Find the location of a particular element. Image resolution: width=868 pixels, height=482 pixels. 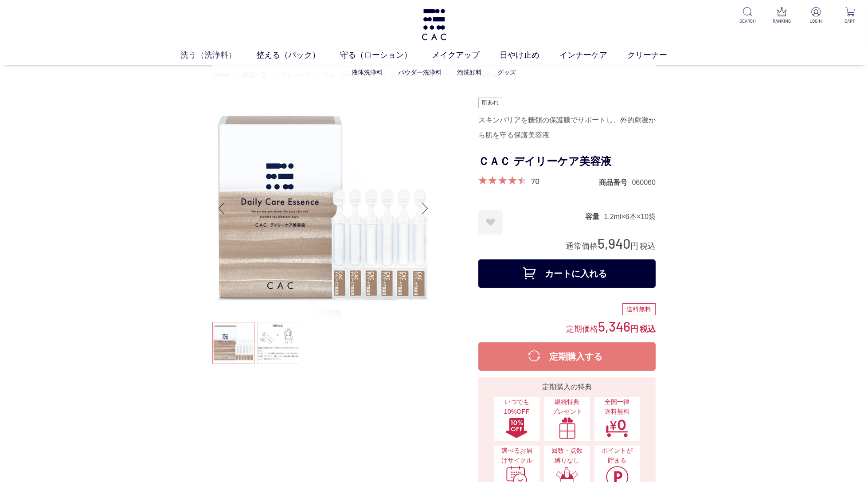

a: 液体洗浄料 is located at coordinates (368, 72).